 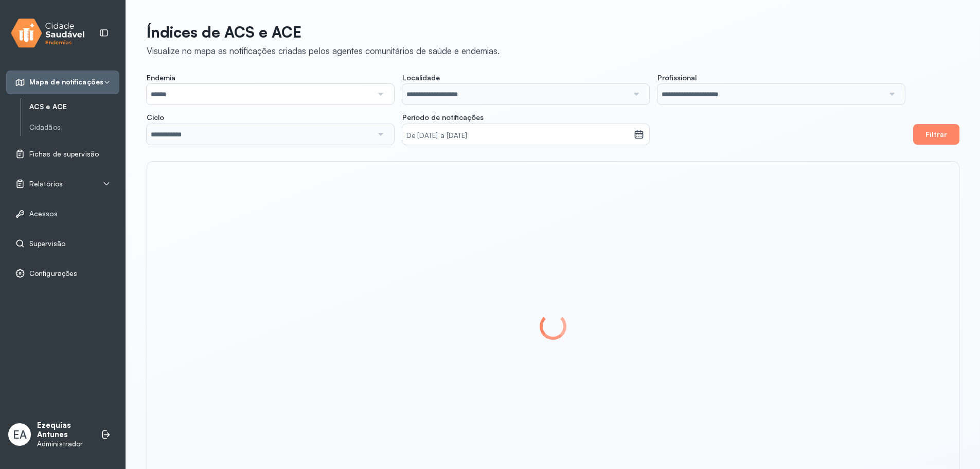 What do you see at coordinates (443, 117) in the screenshot?
I see `span: Período de notificações` at bounding box center [443, 117].